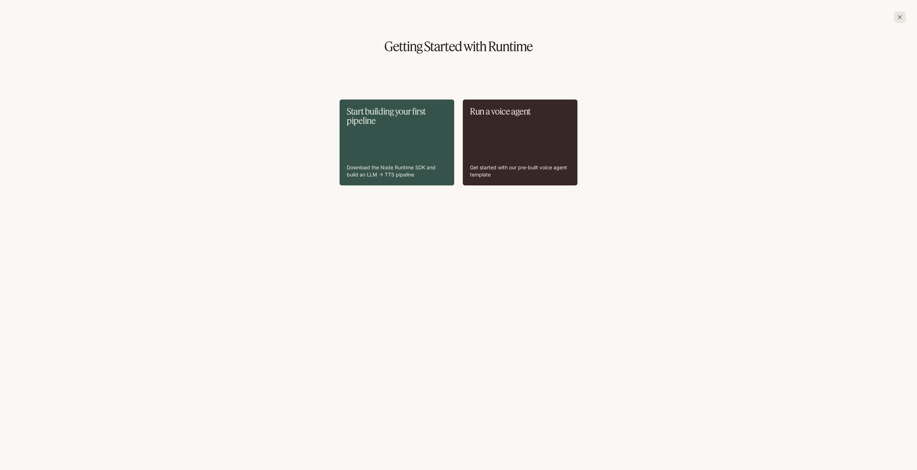  I want to click on p: Get started with our pre-built voice agent template, so click(520, 171).